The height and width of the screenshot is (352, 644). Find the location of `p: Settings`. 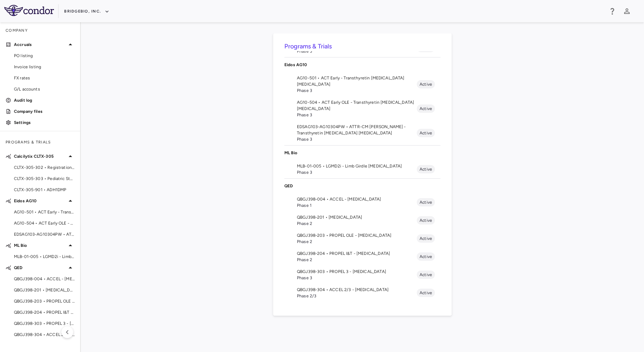

p: Settings is located at coordinates (44, 122).